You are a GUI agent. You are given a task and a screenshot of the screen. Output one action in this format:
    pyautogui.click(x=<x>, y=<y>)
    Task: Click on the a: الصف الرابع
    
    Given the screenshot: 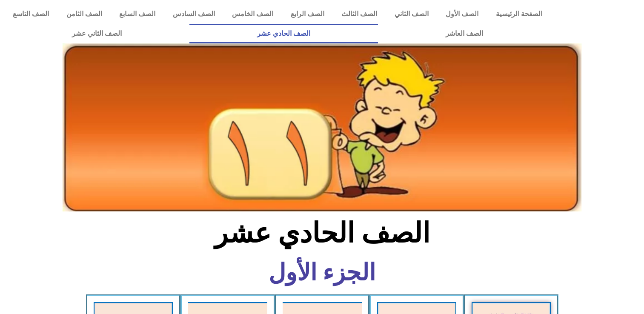 What is the action you would take?
    pyautogui.click(x=307, y=14)
    